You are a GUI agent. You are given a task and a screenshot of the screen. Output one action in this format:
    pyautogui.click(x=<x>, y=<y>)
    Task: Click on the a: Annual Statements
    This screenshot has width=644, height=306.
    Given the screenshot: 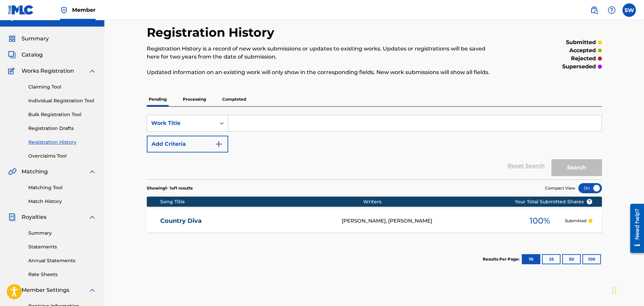 What is the action you would take?
    pyautogui.click(x=62, y=261)
    